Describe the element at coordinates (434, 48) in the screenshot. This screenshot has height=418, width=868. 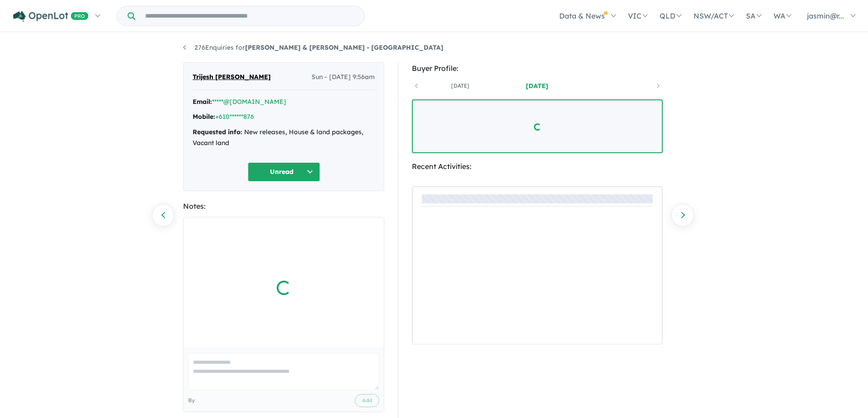
I see `nav: breadcrumb` at that location.